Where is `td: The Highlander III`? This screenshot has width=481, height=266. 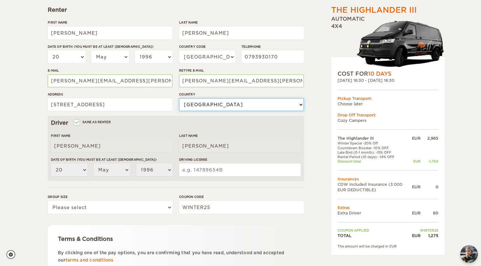
td: The Highlander III is located at coordinates (375, 138).